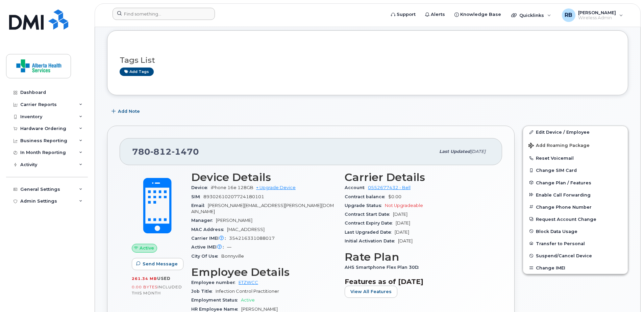 The width and height of the screenshot is (644, 312). Describe the element at coordinates (164, 278) in the screenshot. I see `span: used` at that location.